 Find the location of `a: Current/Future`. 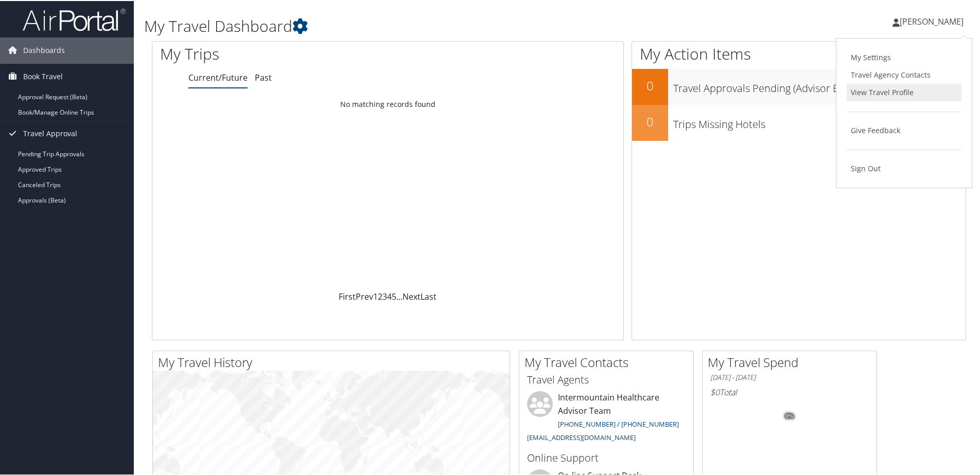

a: Current/Future is located at coordinates (218, 77).